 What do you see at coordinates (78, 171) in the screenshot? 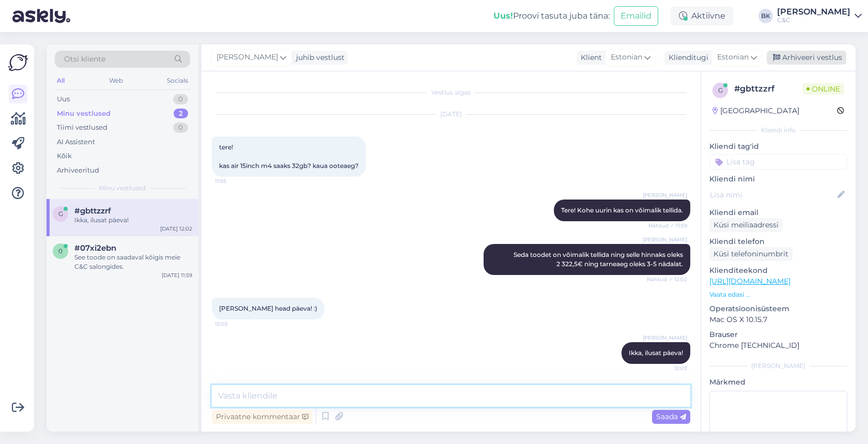
I see `div: Arhiveeritud` at bounding box center [78, 171].